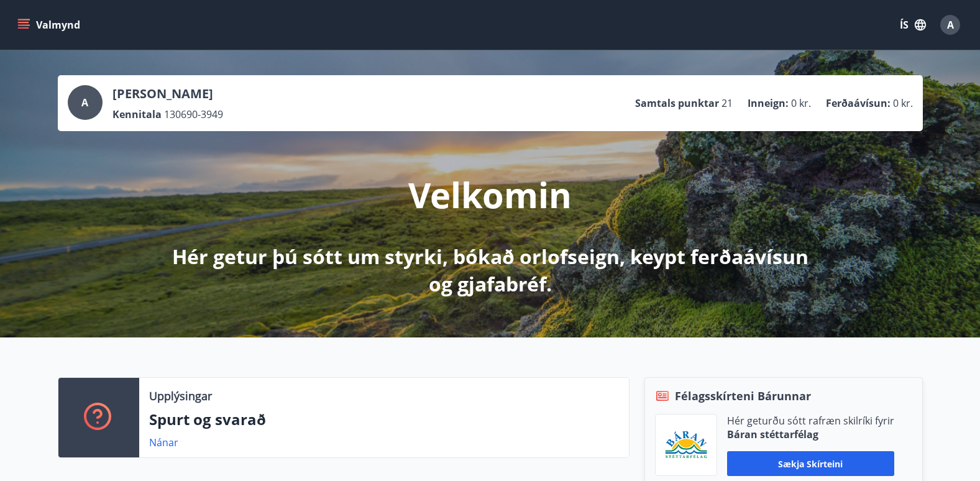 This screenshot has height=481, width=980. What do you see at coordinates (164, 443) in the screenshot?
I see `a: Nánar` at bounding box center [164, 443].